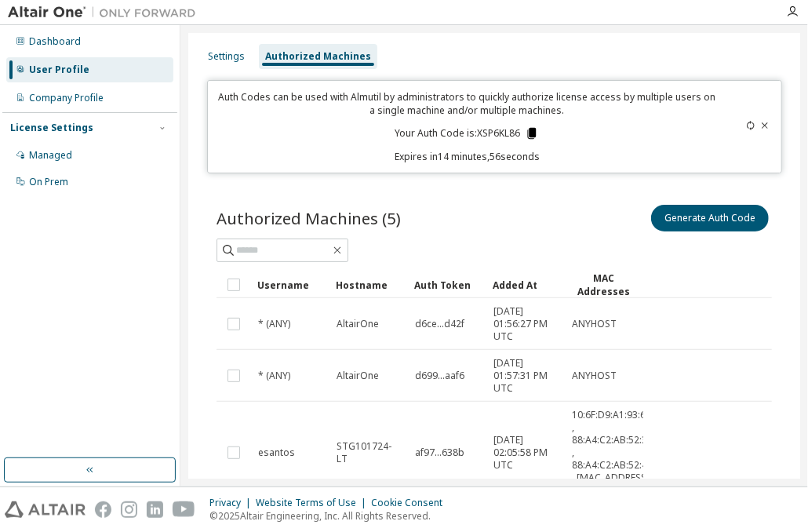 Image resolution: width=808 pixels, height=532 pixels. I want to click on div: Cookie Consent, so click(411, 503).